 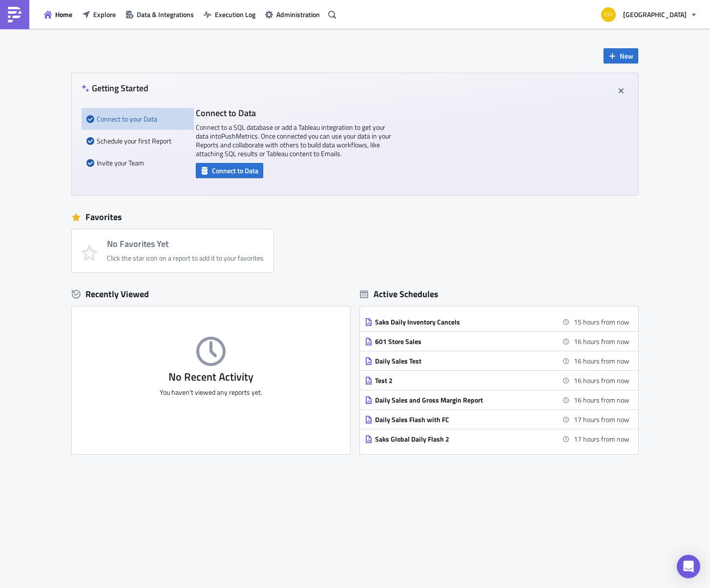 I want to click on span: Data & Integrations, so click(x=165, y=14).